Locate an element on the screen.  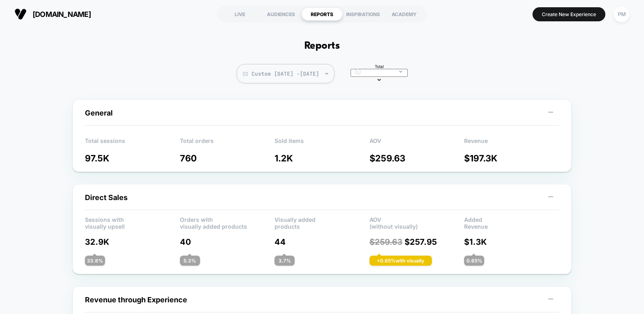
p: Total sessions is located at coordinates (133, 143).